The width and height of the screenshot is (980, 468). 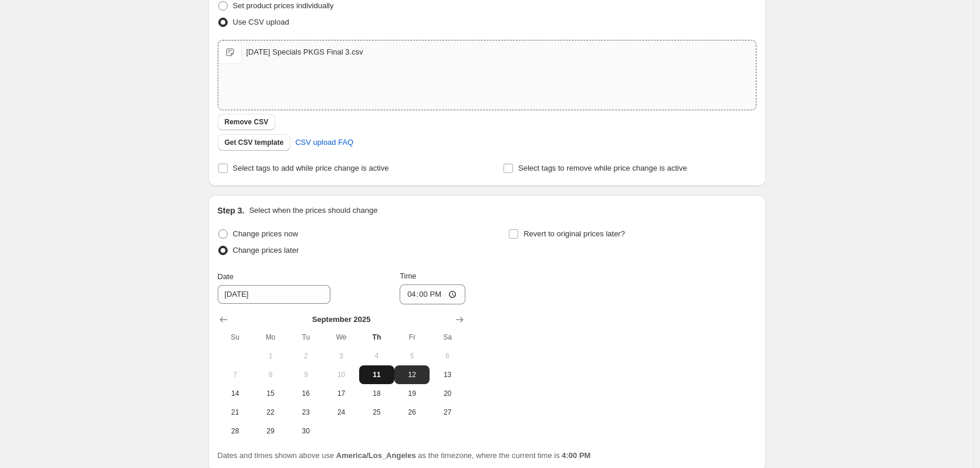 What do you see at coordinates (341, 375) in the screenshot?
I see `button: Wednesday September 10 2025` at bounding box center [341, 375].